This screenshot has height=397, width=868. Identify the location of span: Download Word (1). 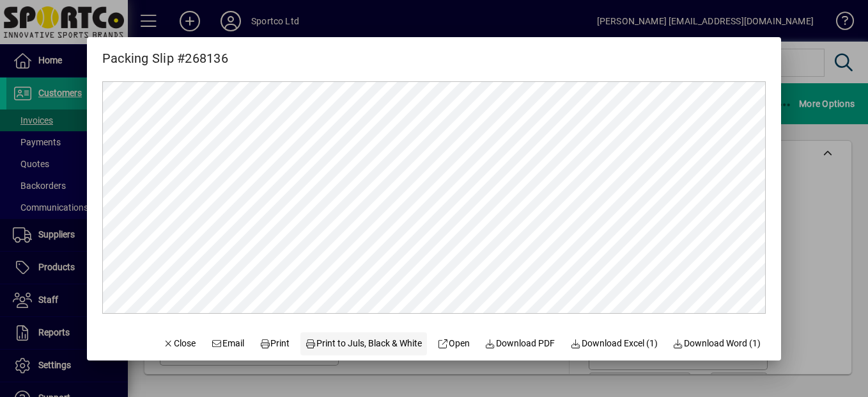
(717, 343).